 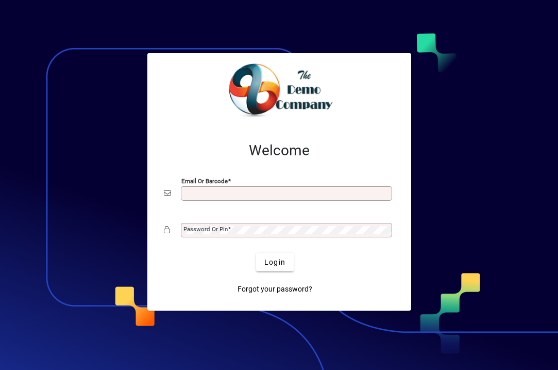 What do you see at coordinates (275, 262) in the screenshot?
I see `span: Login` at bounding box center [275, 262].